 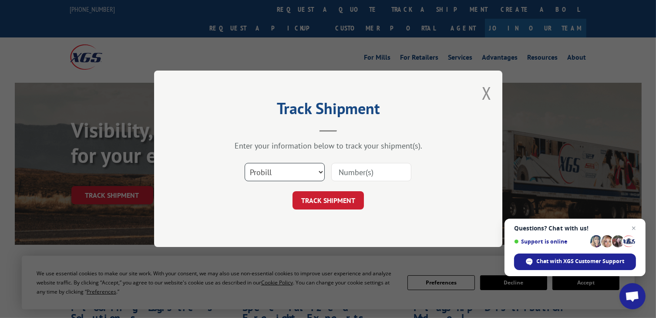 What do you see at coordinates (371, 172) in the screenshot?
I see `input: Number(s)` at bounding box center [371, 172].